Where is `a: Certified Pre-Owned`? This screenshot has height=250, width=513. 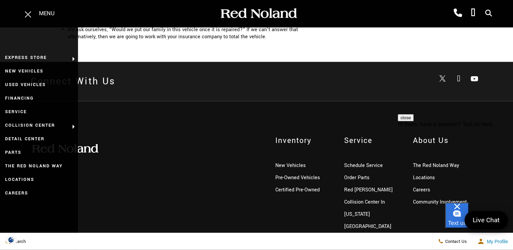
a: Certified Pre-Owned is located at coordinates (297, 190).